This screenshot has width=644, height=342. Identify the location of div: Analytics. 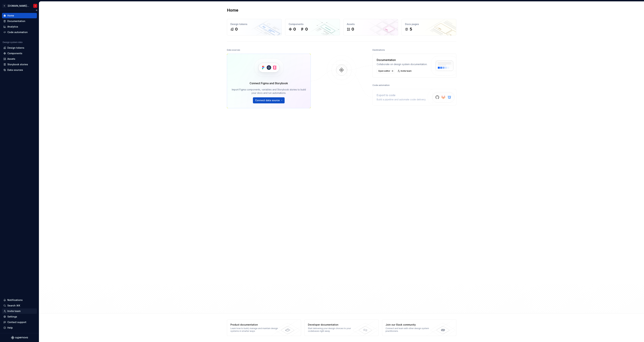
(13, 27).